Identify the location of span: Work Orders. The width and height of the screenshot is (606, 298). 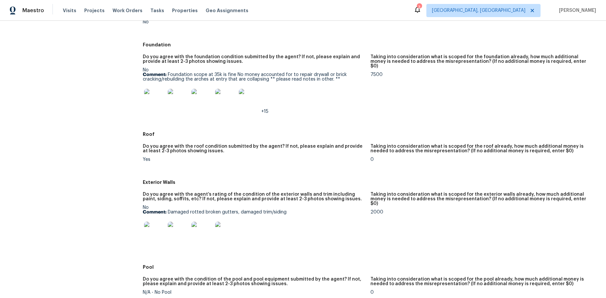
(127, 11).